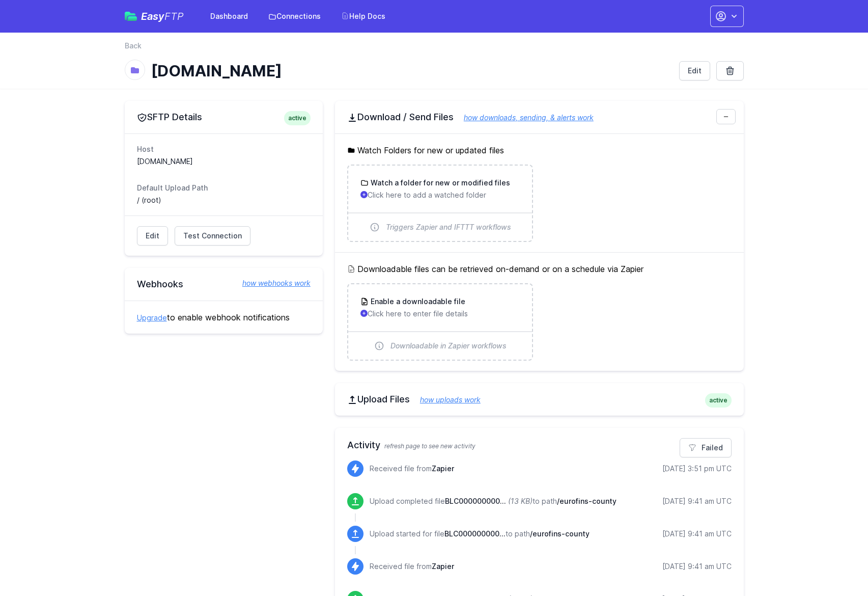  What do you see at coordinates (705, 447) in the screenshot?
I see `a: Failed` at bounding box center [705, 447].